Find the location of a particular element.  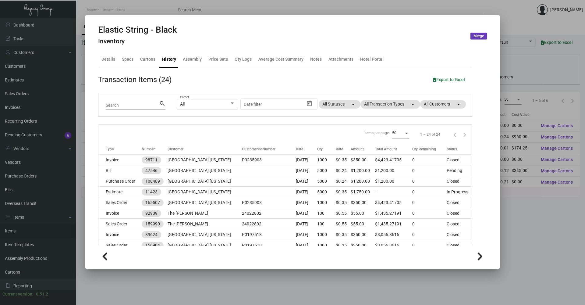

div: Qty is located at coordinates (320, 149).